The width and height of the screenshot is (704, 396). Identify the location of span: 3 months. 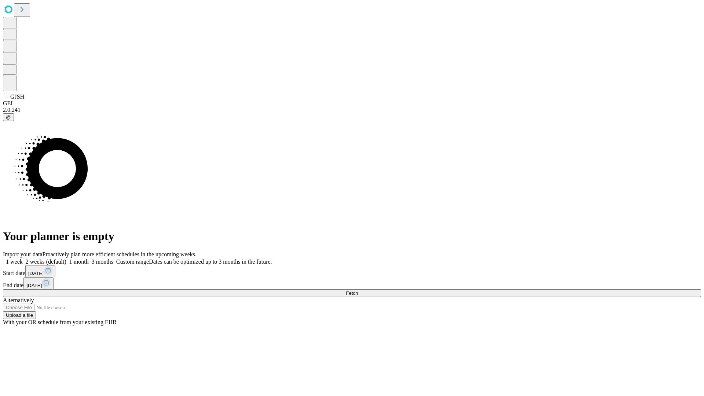
(102, 261).